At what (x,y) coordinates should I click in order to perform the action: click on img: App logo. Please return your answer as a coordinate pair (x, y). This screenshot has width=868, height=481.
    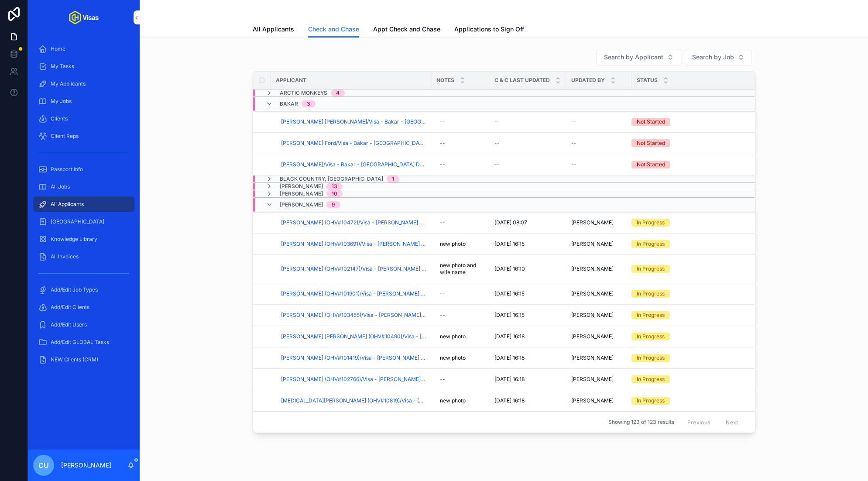
    Looking at the image, I should click on (84, 18).